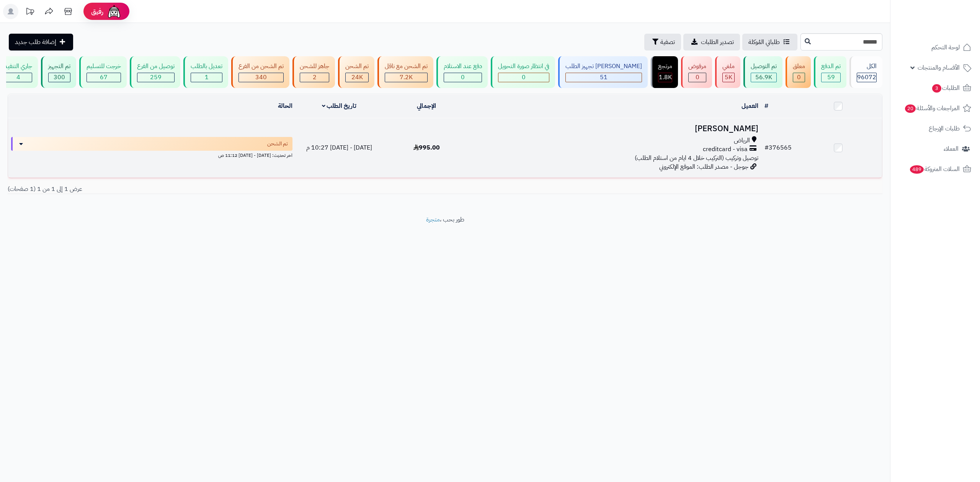 This screenshot has width=980, height=482. What do you see at coordinates (764, 42) in the screenshot?
I see `span: طلباتي المُوكلة` at bounding box center [764, 42].